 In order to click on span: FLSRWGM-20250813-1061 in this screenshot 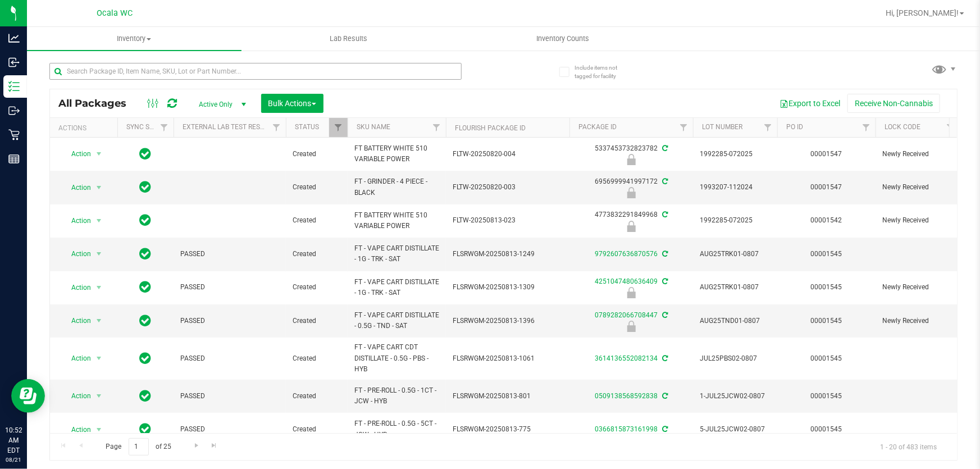, I will do `click(508, 358)`.